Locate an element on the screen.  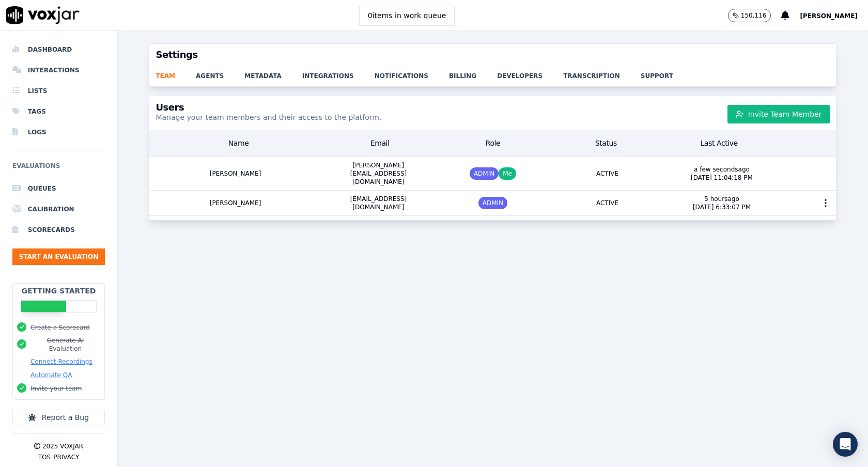
p: Manage your team members and their access to the platform. is located at coordinates (268, 118).